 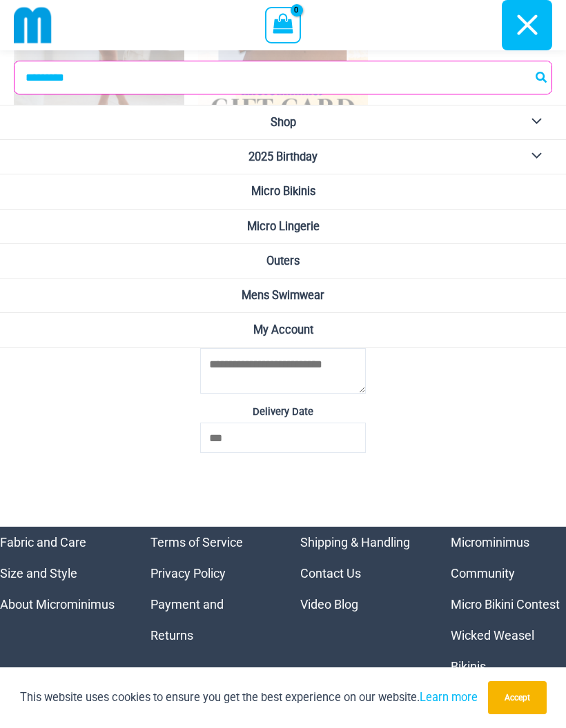 I want to click on a: Micro Bikini Contest, so click(x=505, y=604).